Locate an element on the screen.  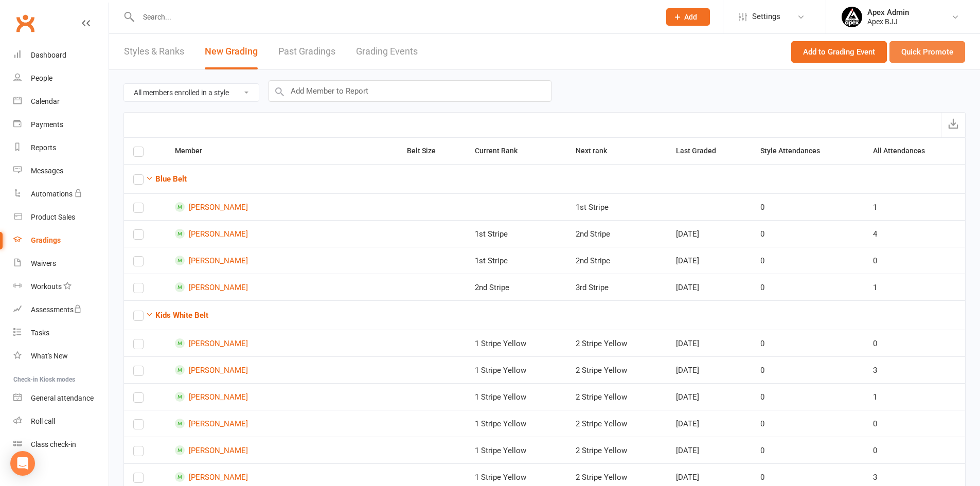
div: Roll call is located at coordinates (42, 421).